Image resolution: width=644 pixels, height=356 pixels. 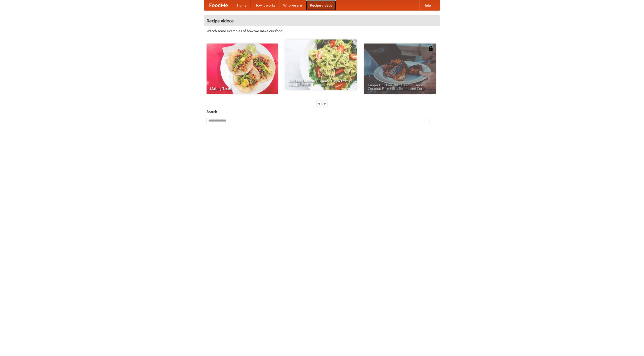 I want to click on a: Home, so click(x=242, y=5).